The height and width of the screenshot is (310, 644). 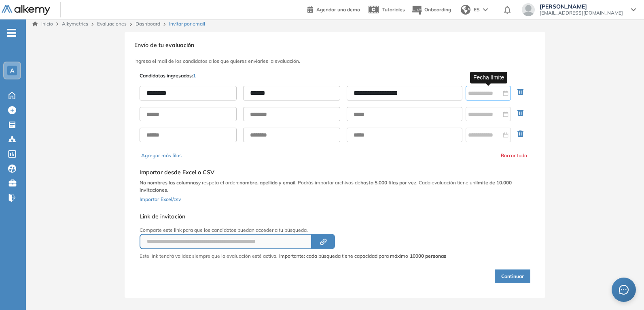 I want to click on span: Tutoriales, so click(x=394, y=9).